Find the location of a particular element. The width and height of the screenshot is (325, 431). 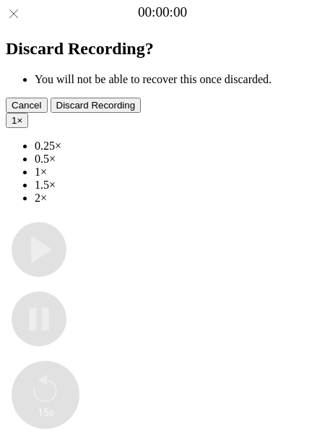

li: 0.5× is located at coordinates (177, 159).